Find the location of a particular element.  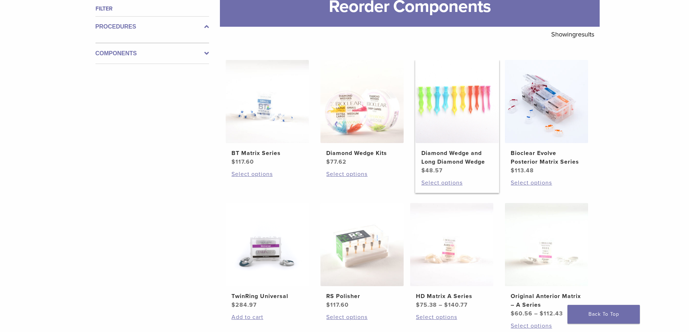

bdi: 113.48 is located at coordinates (522, 171).